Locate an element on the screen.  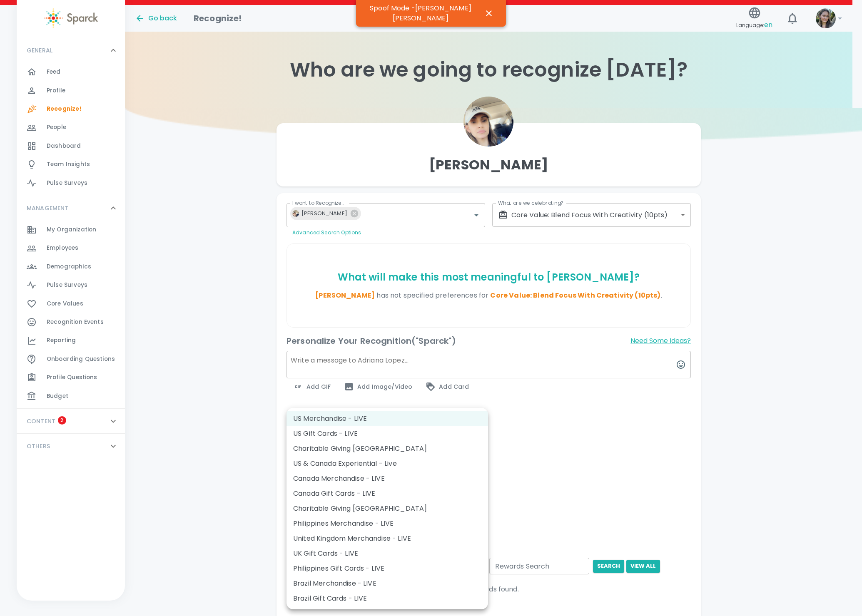
li: US Merchandise - LIVE is located at coordinates (387, 419).